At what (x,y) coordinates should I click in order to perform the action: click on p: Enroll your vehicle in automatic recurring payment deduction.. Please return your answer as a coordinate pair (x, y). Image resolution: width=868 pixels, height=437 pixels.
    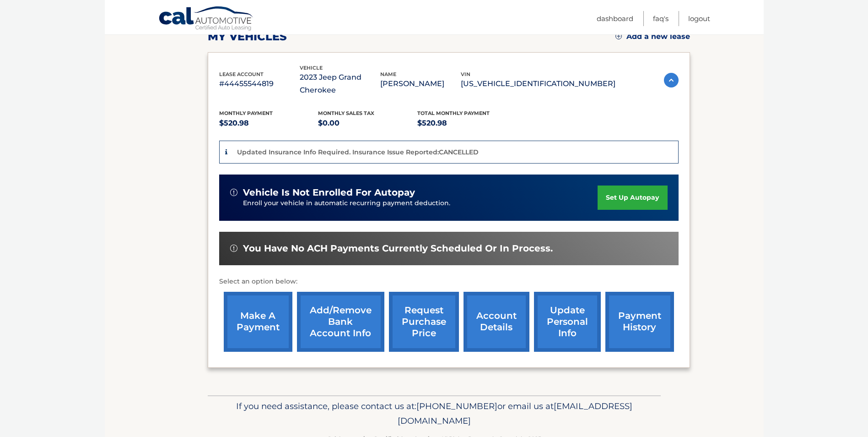
    Looking at the image, I should click on (421, 203).